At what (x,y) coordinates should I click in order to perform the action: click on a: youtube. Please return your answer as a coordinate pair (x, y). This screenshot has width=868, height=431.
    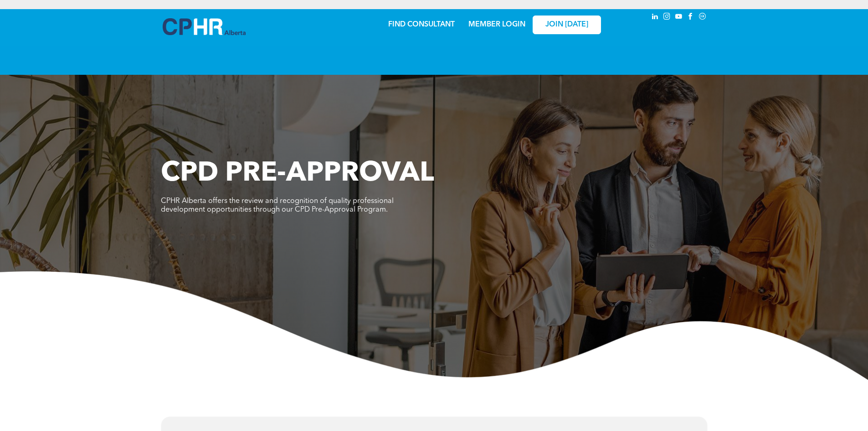
    Looking at the image, I should click on (679, 18).